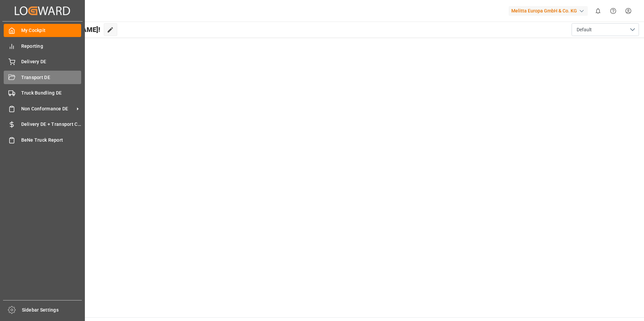 Image resolution: width=644 pixels, height=321 pixels. Describe the element at coordinates (42, 139) in the screenshot. I see `a: BeNe Truck Report` at that location.